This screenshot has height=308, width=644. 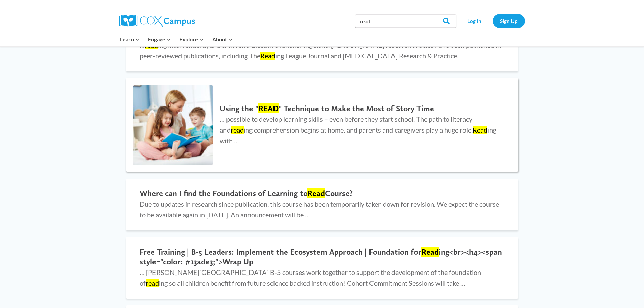 I want to click on img: Using the "READ" Technique to Make the Most of Story Time, so click(x=173, y=125).